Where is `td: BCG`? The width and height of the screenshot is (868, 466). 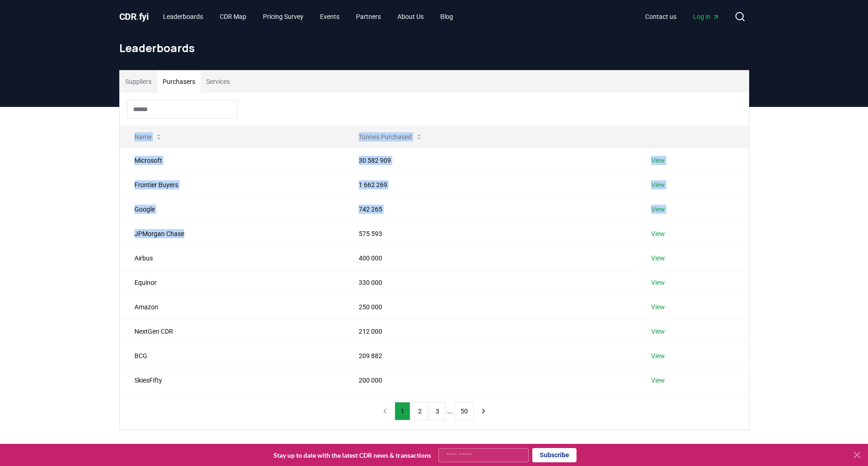 td: BCG is located at coordinates (232, 355).